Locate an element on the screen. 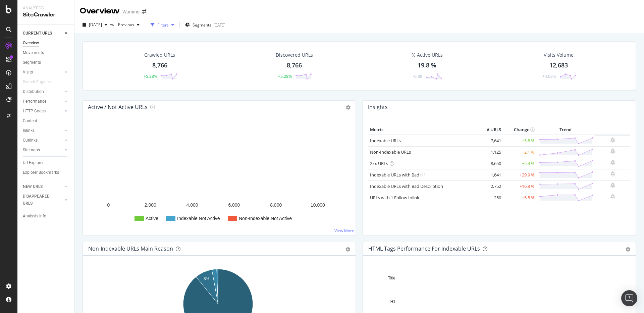 Image resolution: width=644 pixels, height=313 pixels. a: Overview is located at coordinates (46, 43).